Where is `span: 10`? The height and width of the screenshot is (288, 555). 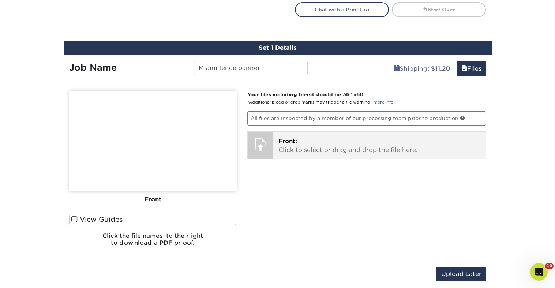
span: 10 is located at coordinates (550, 266).